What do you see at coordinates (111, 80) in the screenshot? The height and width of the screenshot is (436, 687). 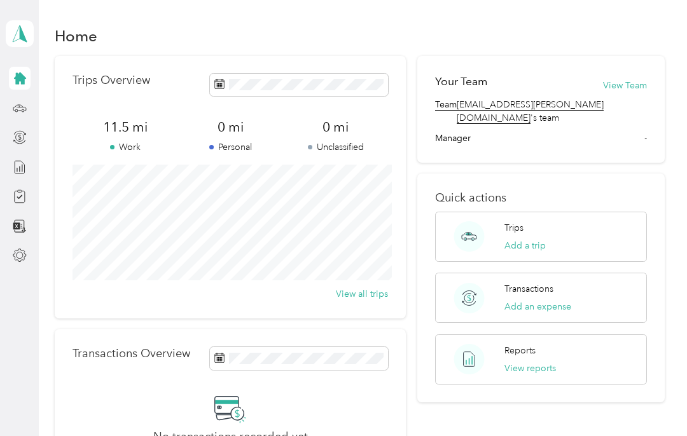 I see `p: Trips Overview` at bounding box center [111, 80].